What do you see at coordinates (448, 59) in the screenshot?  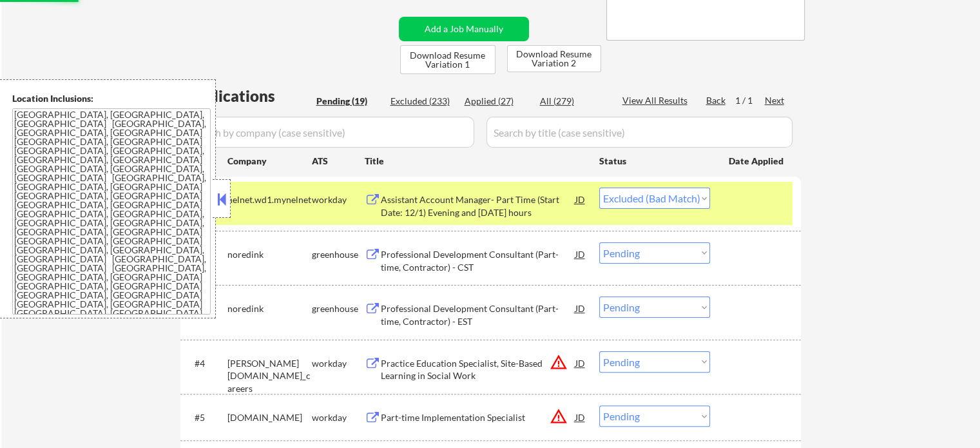 I see `button: Download Resume Variation 1` at bounding box center [448, 59].